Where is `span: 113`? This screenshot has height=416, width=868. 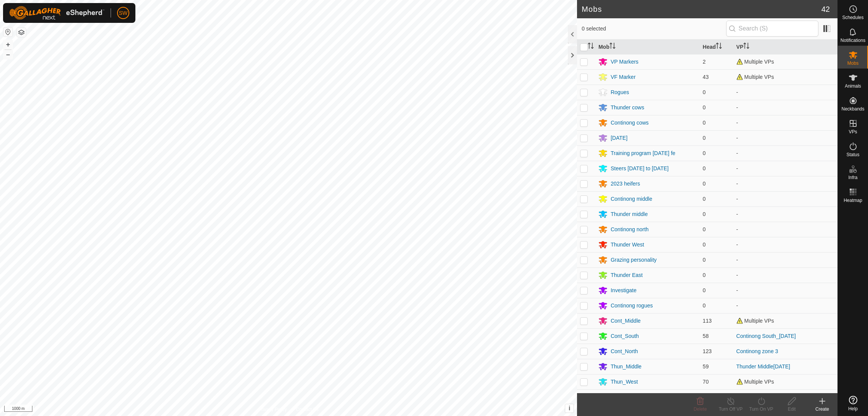 span: 113 is located at coordinates (707, 321).